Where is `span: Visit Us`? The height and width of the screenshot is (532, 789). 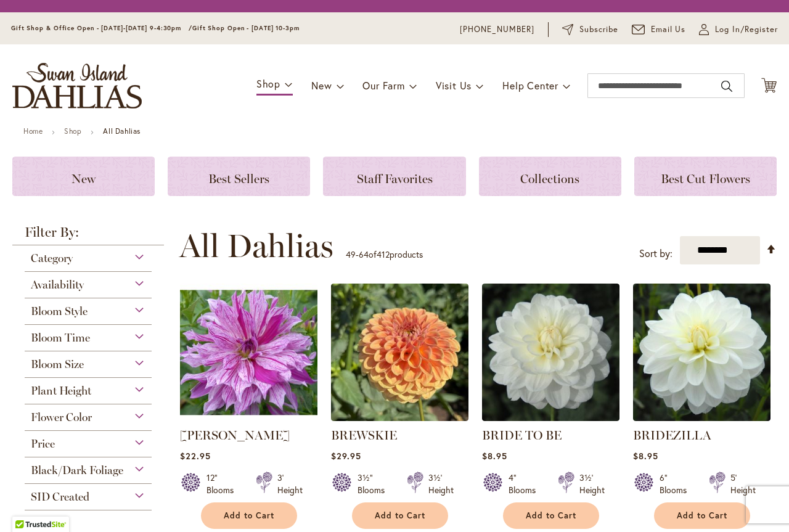
span: Visit Us is located at coordinates (453, 85).